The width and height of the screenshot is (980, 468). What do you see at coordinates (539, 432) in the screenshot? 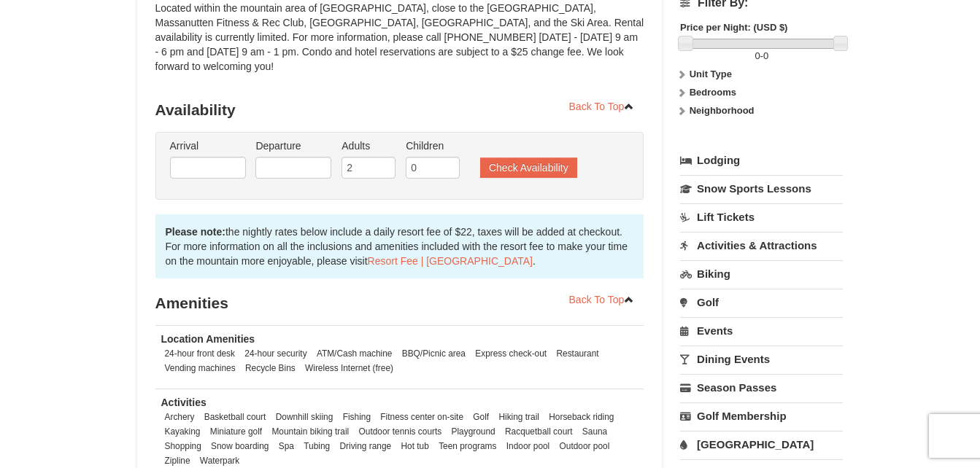
I see `li: Racquetball court` at bounding box center [539, 432].